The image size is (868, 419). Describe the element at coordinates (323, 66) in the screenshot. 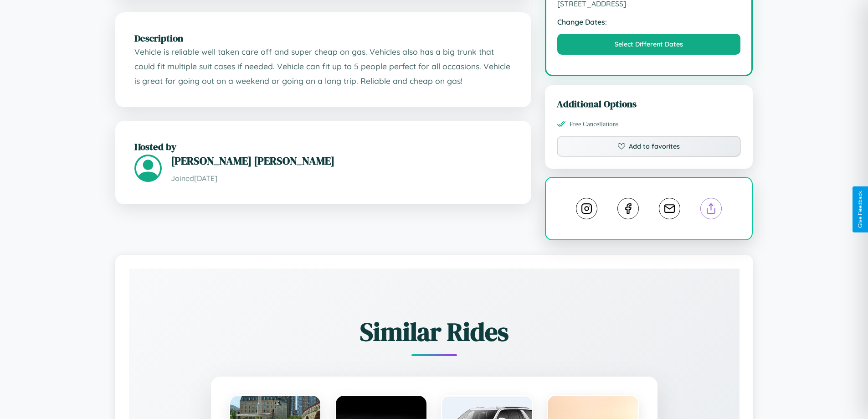

I see `p: Vehicle is reliable well taken care off and super cheap on gas. Vehicles also has a big trunk tha...` at that location.